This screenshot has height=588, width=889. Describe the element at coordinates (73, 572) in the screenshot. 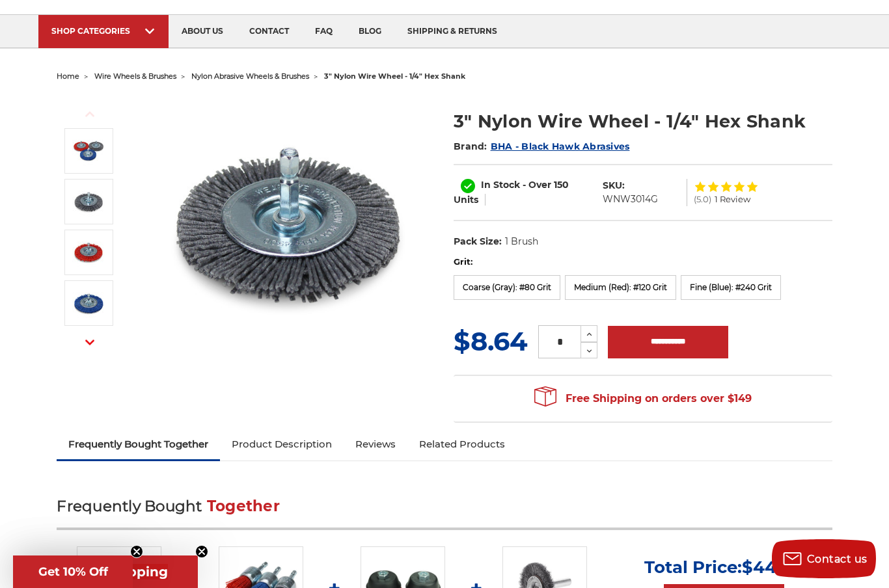

I see `span: Get 10% Off` at that location.